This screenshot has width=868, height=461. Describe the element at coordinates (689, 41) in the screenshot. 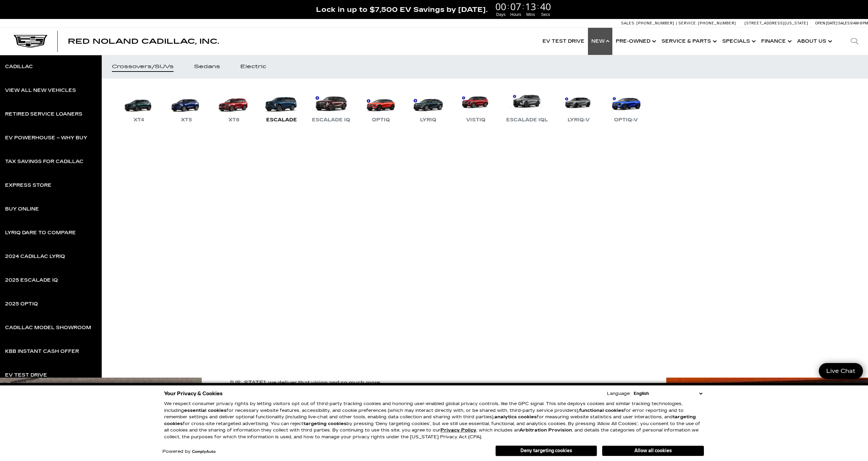

I see `a: Service & Parts` at that location.